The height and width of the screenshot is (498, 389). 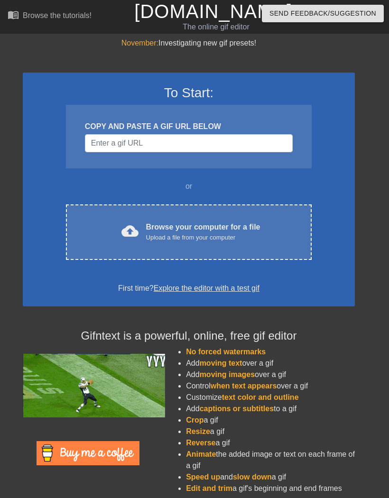 I want to click on li: Customize, so click(x=270, y=397).